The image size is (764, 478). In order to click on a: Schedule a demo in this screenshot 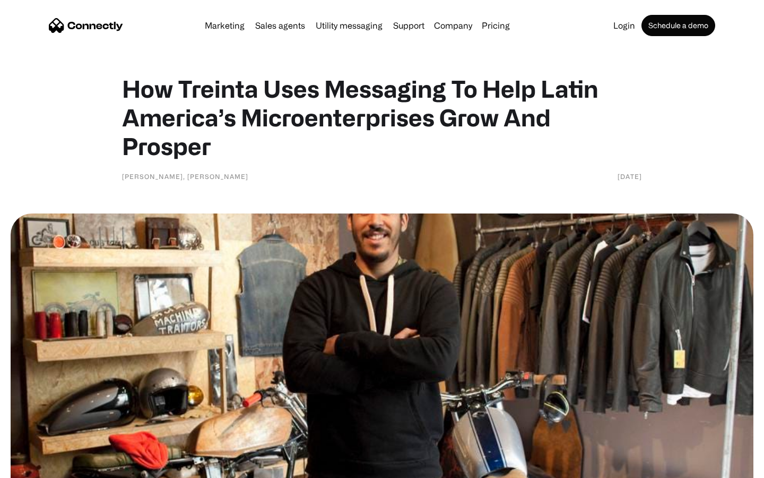, I will do `click(678, 25)`.